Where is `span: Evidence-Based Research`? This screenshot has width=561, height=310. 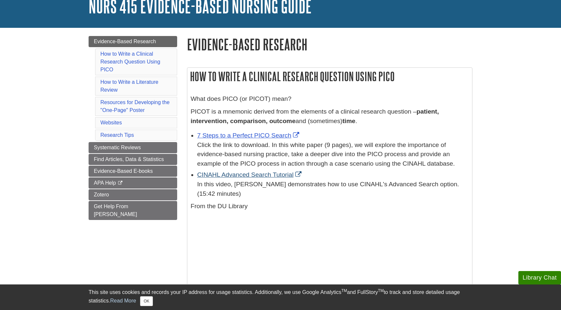
span: Evidence-Based Research is located at coordinates (125, 41).